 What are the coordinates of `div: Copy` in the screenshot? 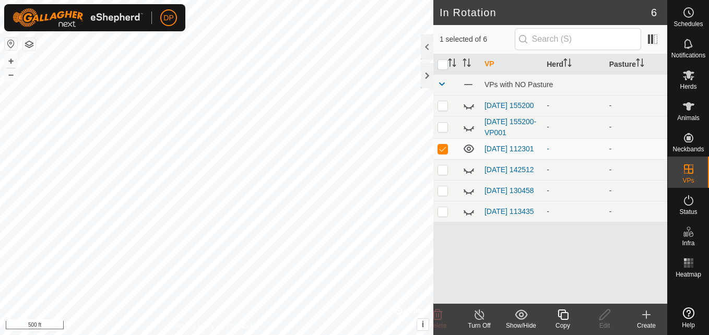 It's located at (563, 326).